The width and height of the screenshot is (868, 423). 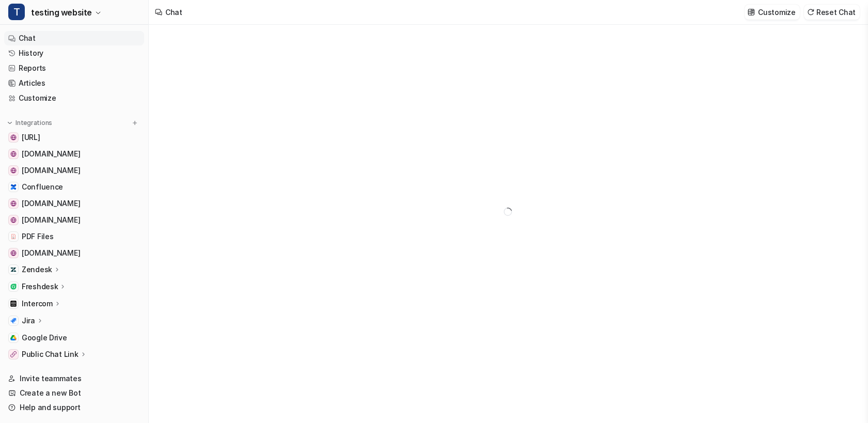 What do you see at coordinates (752, 12) in the screenshot?
I see `img: customize` at bounding box center [752, 12].